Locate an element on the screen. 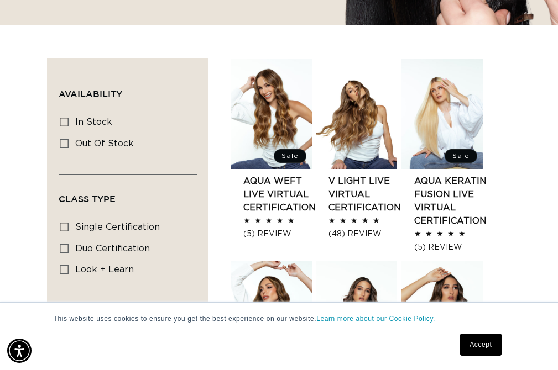  span: Availability is located at coordinates (90, 94).